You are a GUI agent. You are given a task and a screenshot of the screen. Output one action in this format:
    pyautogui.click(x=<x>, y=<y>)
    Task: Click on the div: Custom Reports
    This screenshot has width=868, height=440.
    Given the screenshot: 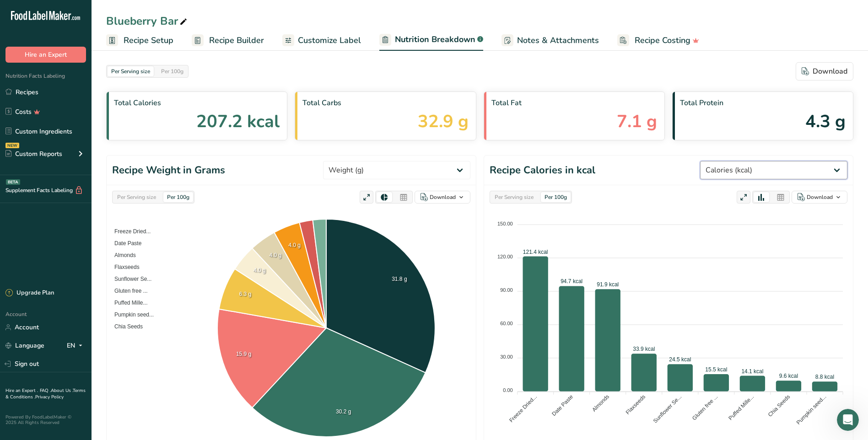 What is the action you would take?
    pyautogui.click(x=34, y=154)
    